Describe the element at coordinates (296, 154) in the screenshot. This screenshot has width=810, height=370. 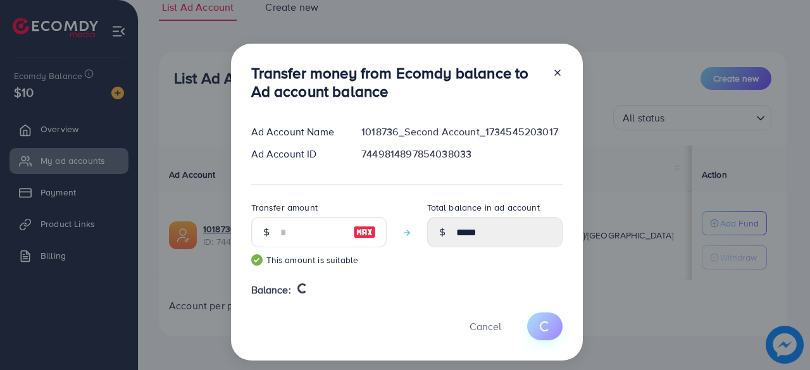
I see `div: Ad Account ID` at that location.